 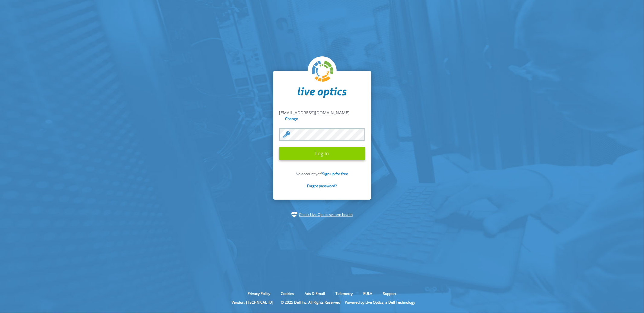 I want to click on a: Cookies, so click(x=288, y=294).